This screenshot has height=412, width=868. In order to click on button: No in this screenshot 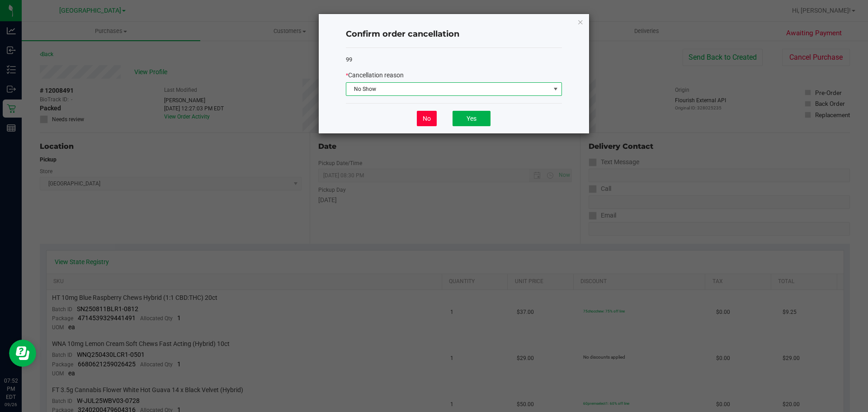, I will do `click(427, 118)`.